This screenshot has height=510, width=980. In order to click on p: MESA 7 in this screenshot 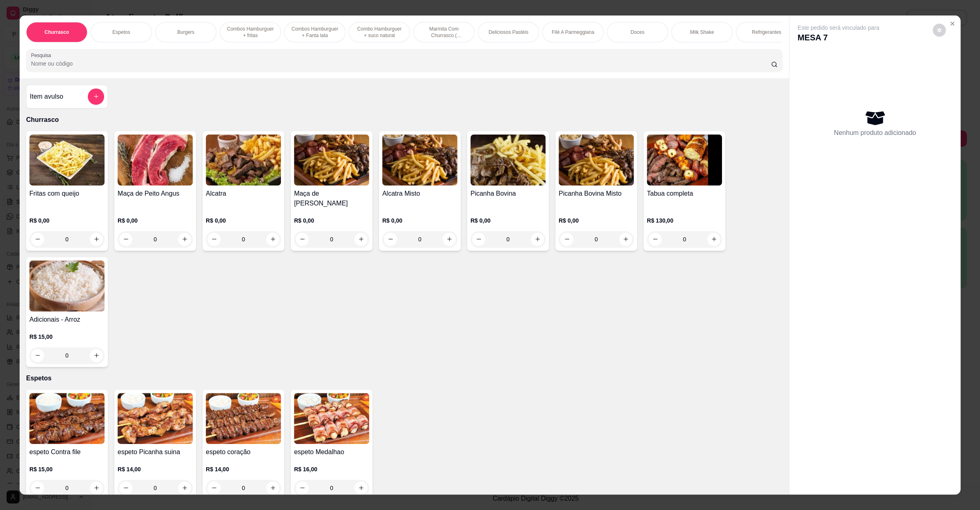, I will do `click(838, 38)`.